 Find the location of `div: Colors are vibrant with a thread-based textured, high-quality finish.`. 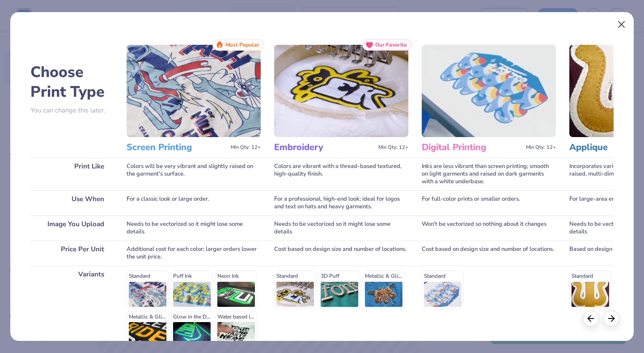

div: Colors are vibrant with a thread-based textured, high-quality finish. is located at coordinates (341, 174).